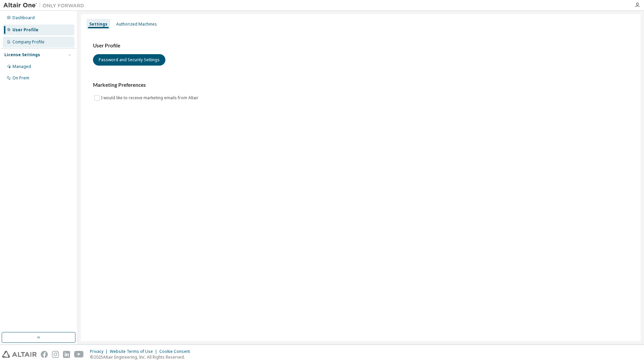 The height and width of the screenshot is (364, 644). I want to click on div: On Prem, so click(21, 78).